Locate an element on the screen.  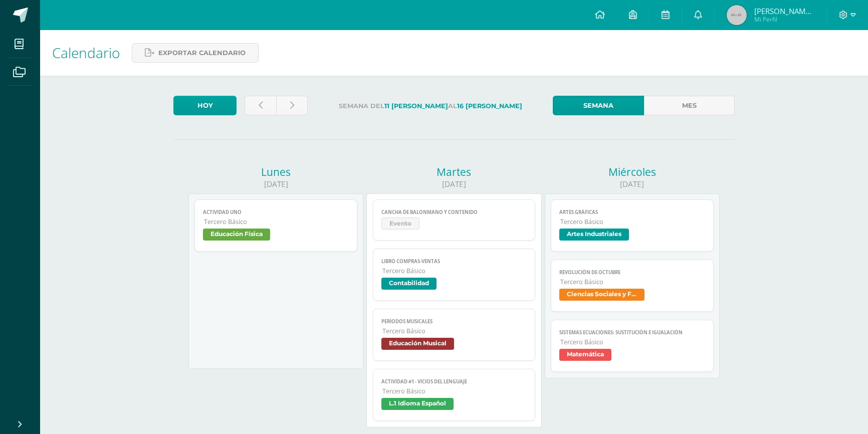
a: Semana is located at coordinates (598, 105).